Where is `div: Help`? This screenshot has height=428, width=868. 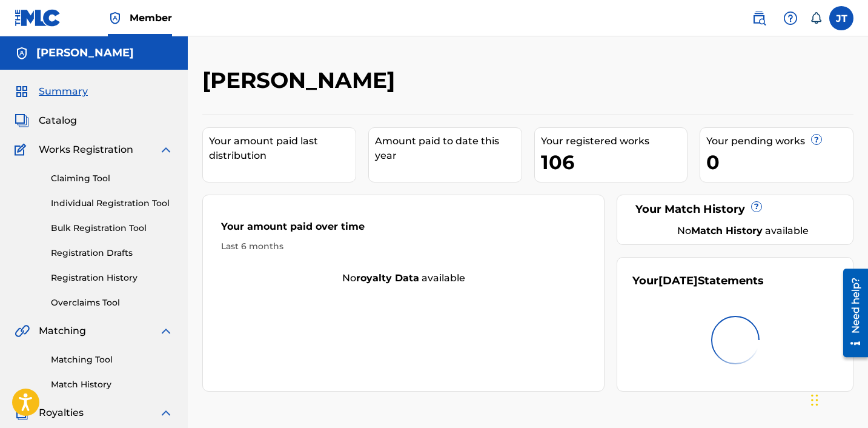
div: Help is located at coordinates (790, 18).